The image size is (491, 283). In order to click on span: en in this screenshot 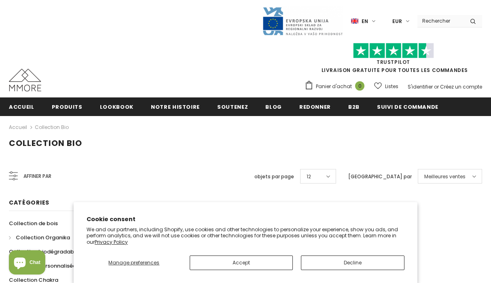, I will do `click(365, 21)`.